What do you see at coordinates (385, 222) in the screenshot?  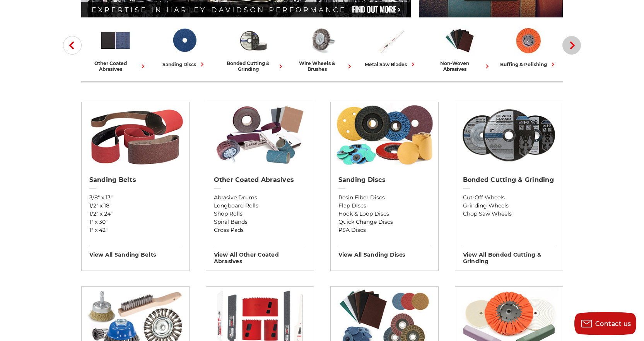 I see `a: Quick Change Discs` at bounding box center [385, 222].